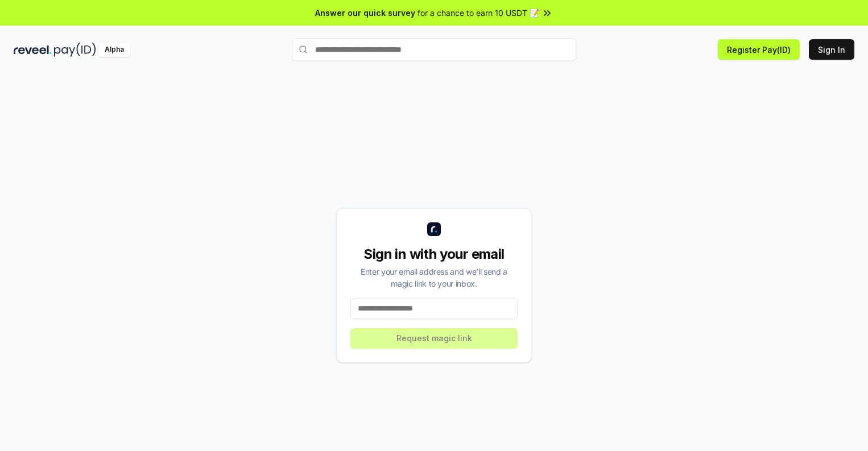 This screenshot has width=868, height=451. Describe the element at coordinates (434, 230) in the screenshot. I see `img: logo_small` at that location.